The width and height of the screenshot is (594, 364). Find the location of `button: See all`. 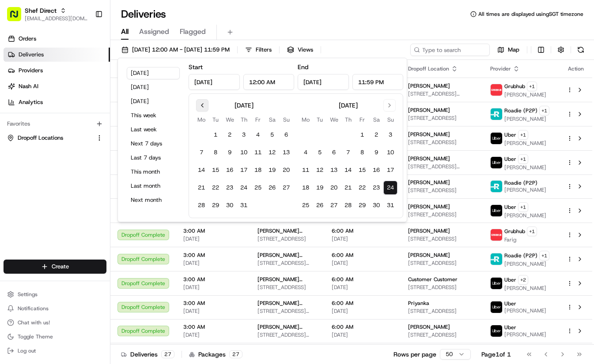

button: See all is located at coordinates (148, 118).